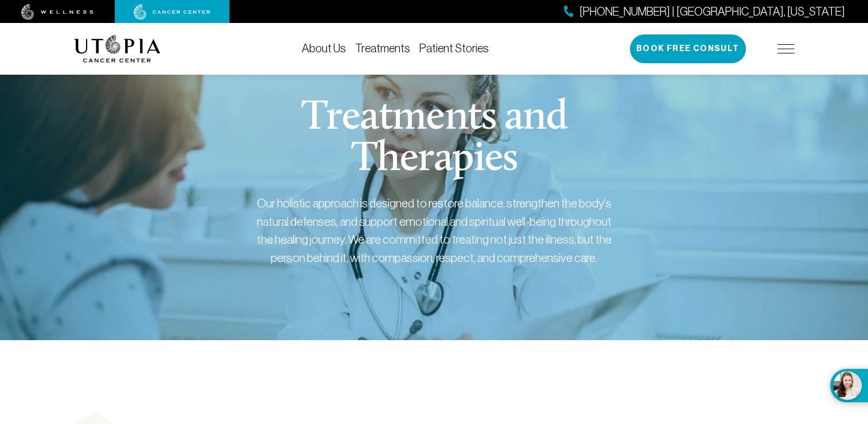  Describe the element at coordinates (324, 49) in the screenshot. I see `a: About Us` at that location.